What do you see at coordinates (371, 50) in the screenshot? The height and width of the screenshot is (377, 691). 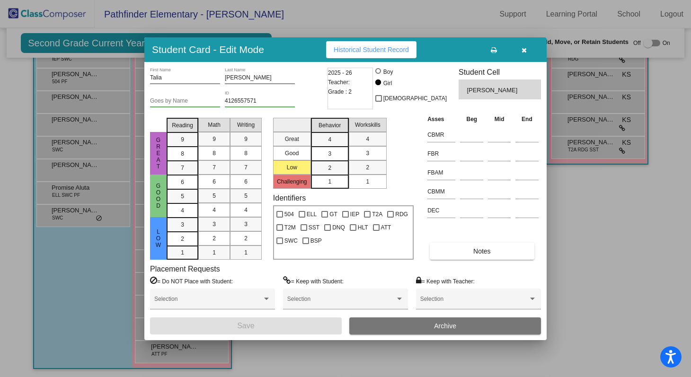 I see `span: Historical Student Record` at bounding box center [371, 50].